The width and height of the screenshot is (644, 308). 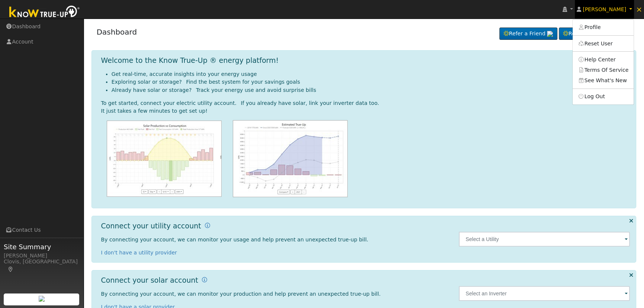 I want to click on a: Map, so click(x=10, y=269).